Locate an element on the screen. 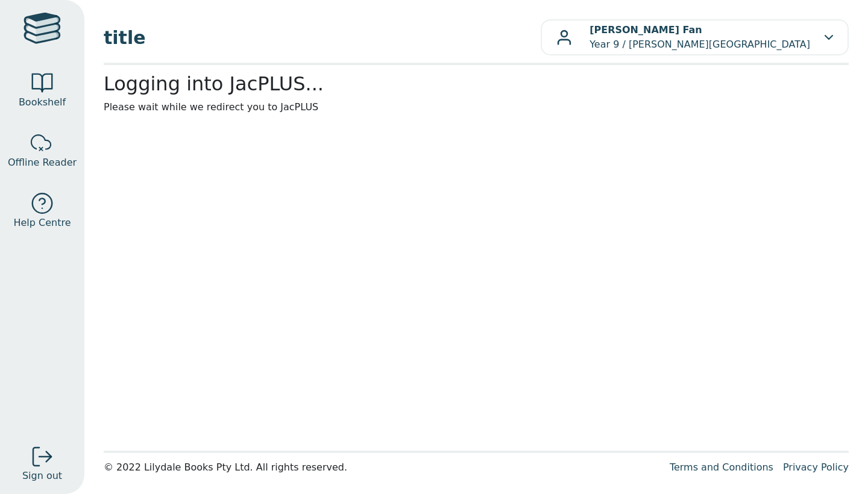 This screenshot has height=494, width=868. span: Sign out is located at coordinates (42, 476).